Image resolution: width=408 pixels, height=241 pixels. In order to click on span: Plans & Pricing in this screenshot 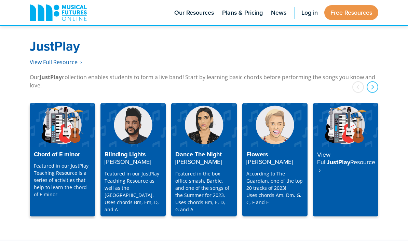, I will do `click(242, 13)`.